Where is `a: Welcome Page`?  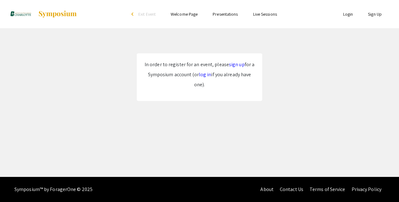 a: Welcome Page is located at coordinates (184, 14).